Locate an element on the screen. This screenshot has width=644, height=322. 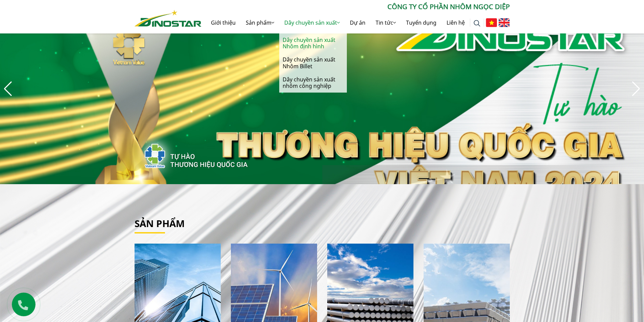
a: Tin tức is located at coordinates (386, 23).